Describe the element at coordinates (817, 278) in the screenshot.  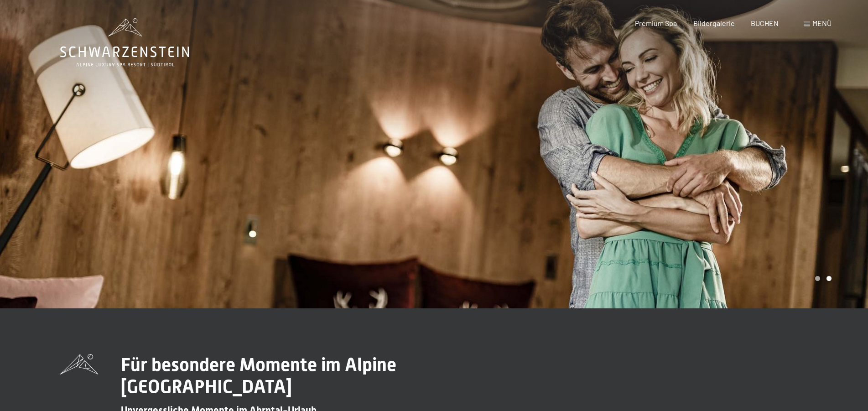
I see `div: Carousel Page 1` at that location.